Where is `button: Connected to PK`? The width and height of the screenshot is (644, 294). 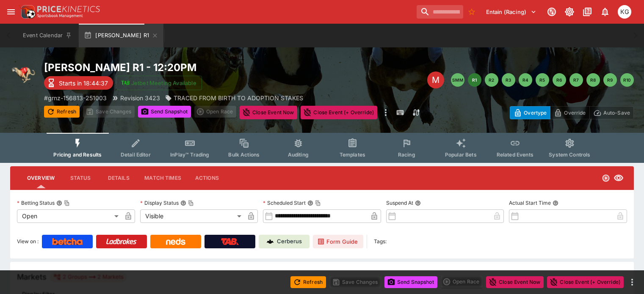 button: Connected to PK is located at coordinates (552, 12).